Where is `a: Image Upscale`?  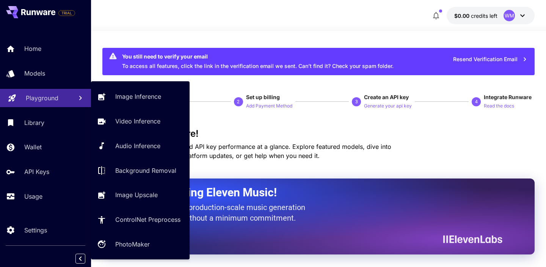
a: Image Upscale is located at coordinates (140, 195).